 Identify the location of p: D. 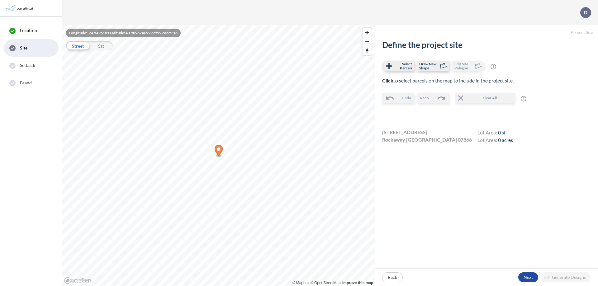
(586, 12).